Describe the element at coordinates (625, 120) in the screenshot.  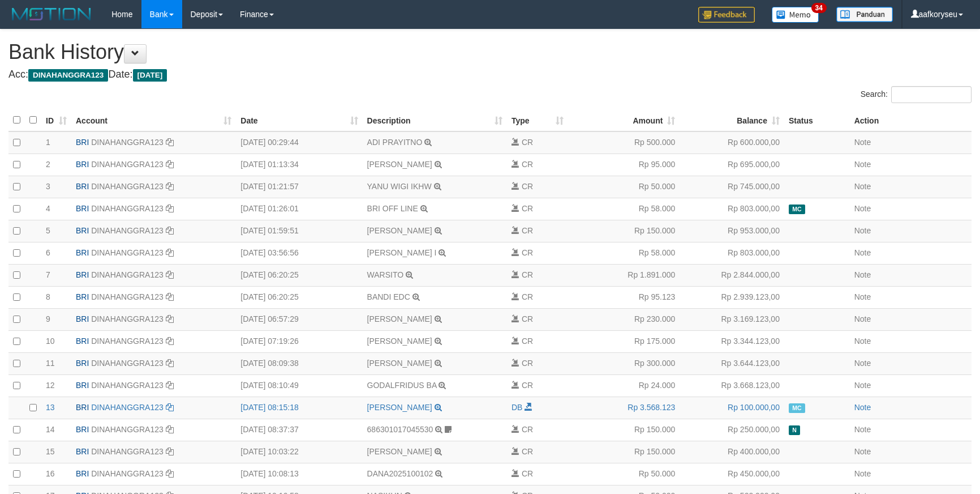
I see `th: Amount: activate to sort column ascending` at that location.